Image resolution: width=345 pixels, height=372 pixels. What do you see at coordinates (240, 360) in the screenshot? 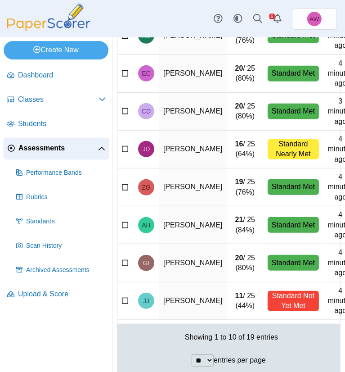
I see `label: entries per page` at bounding box center [240, 360].